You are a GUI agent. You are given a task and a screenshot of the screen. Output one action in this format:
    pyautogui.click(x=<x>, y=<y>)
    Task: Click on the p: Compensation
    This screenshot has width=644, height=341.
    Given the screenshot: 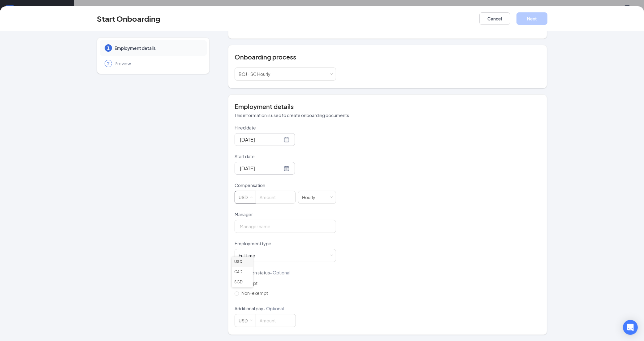 What is the action you would take?
    pyautogui.click(x=286, y=185)
    